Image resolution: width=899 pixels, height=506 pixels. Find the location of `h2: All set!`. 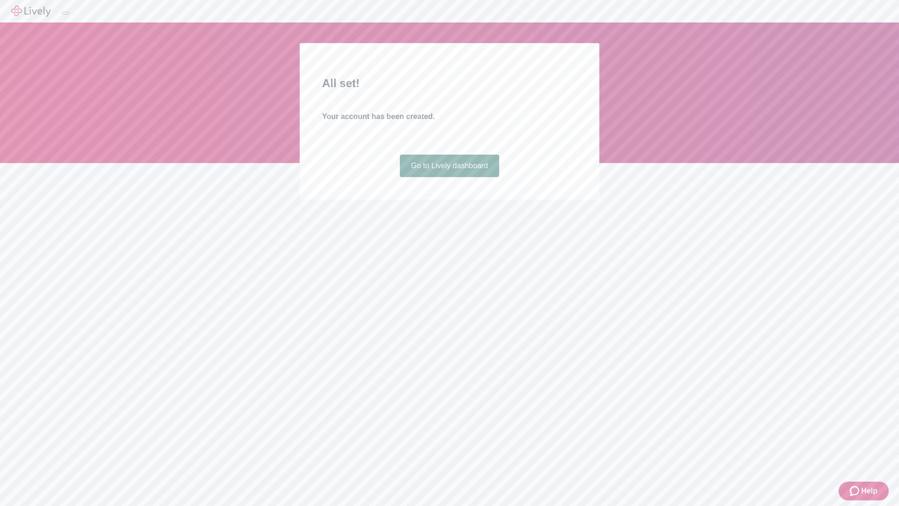

h2: All set! is located at coordinates (449, 83).